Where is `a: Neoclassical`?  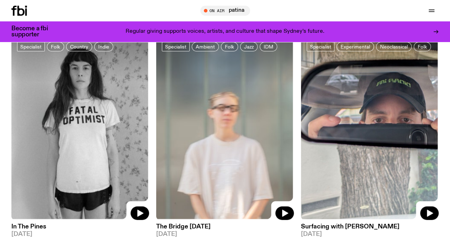 a: Neoclassical is located at coordinates (394, 47).